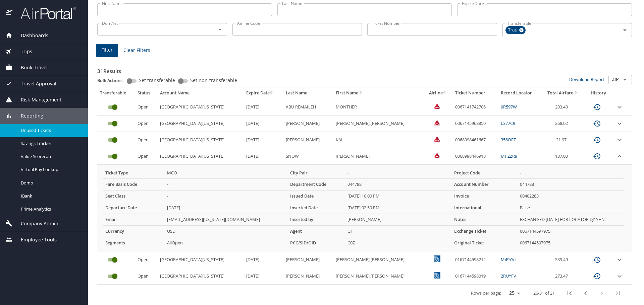  I want to click on td: SNOW, so click(308, 156).